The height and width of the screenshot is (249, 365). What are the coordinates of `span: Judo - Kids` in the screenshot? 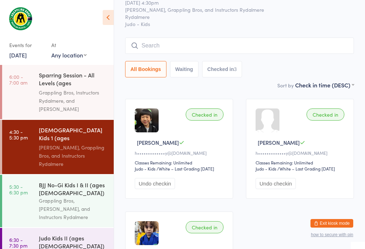 It's located at (240, 24).